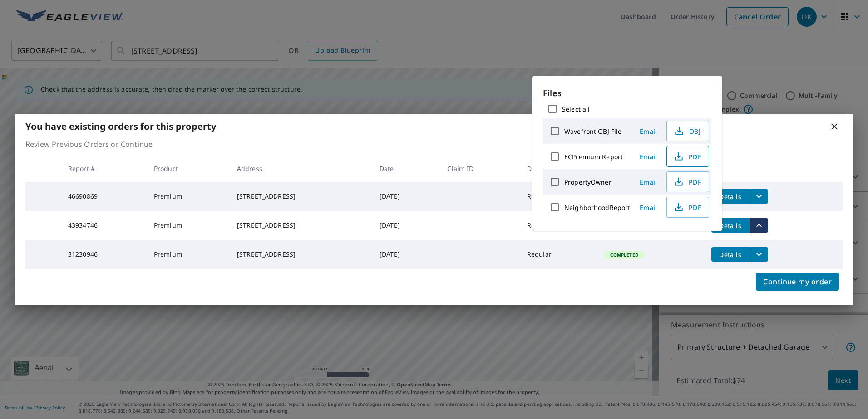 Image resolution: width=868 pixels, height=419 pixels. Describe the element at coordinates (688, 131) in the screenshot. I see `button: OBJ` at that location.